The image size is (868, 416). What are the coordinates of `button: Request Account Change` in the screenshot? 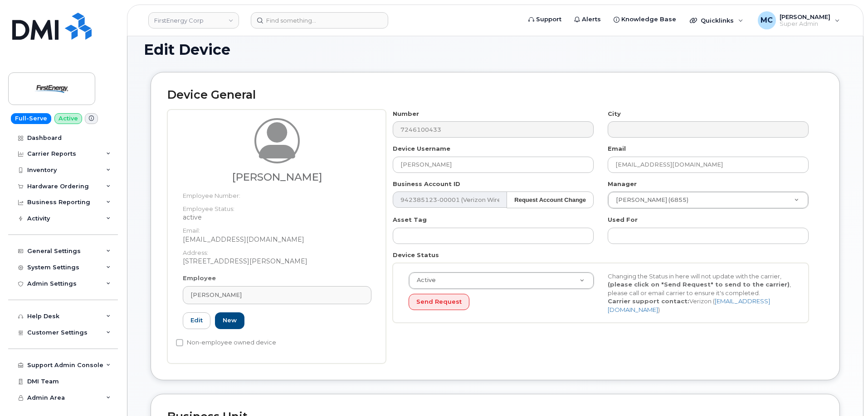 It's located at (550, 200).